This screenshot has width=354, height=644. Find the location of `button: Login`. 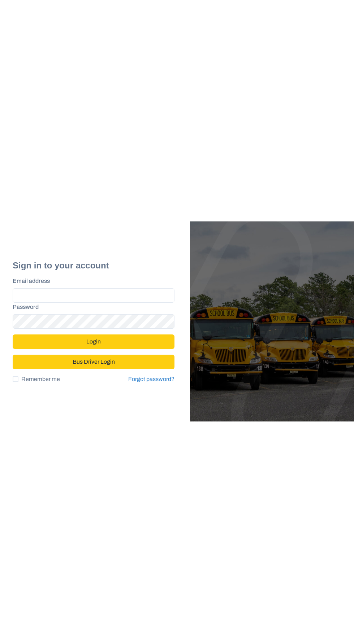

button: Login is located at coordinates (93, 342).